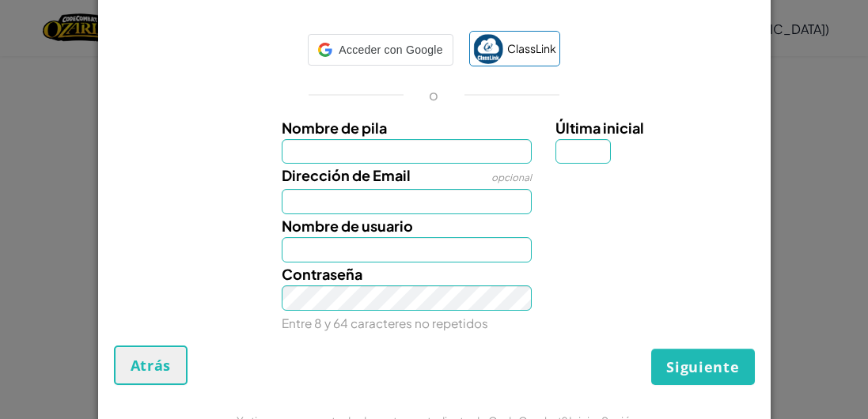 The width and height of the screenshot is (868, 419). Describe the element at coordinates (347, 225) in the screenshot. I see `span: Nombre de usuario` at that location.